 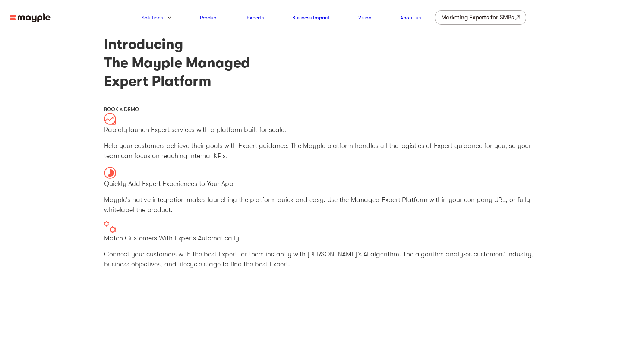 I want to click on p: Quickly Add Expert Experiences to Your App, so click(x=322, y=184).